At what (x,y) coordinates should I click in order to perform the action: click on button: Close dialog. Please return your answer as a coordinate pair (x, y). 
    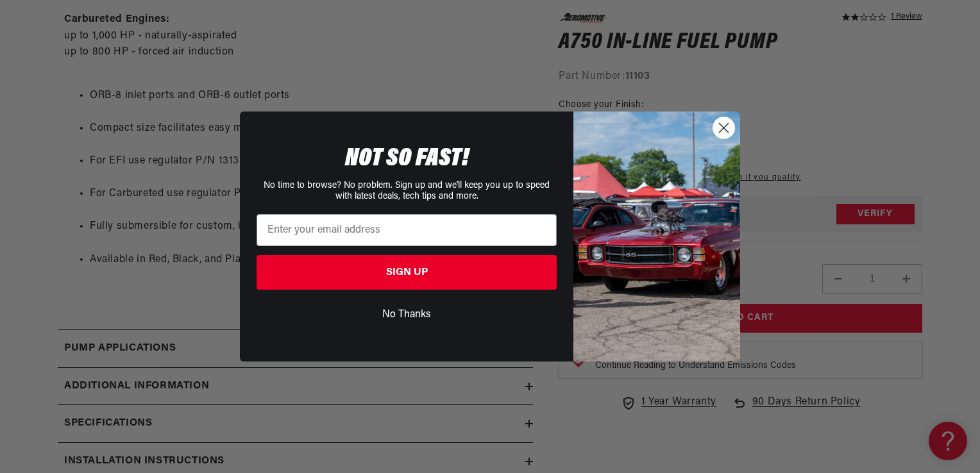
    Looking at the image, I should click on (724, 128).